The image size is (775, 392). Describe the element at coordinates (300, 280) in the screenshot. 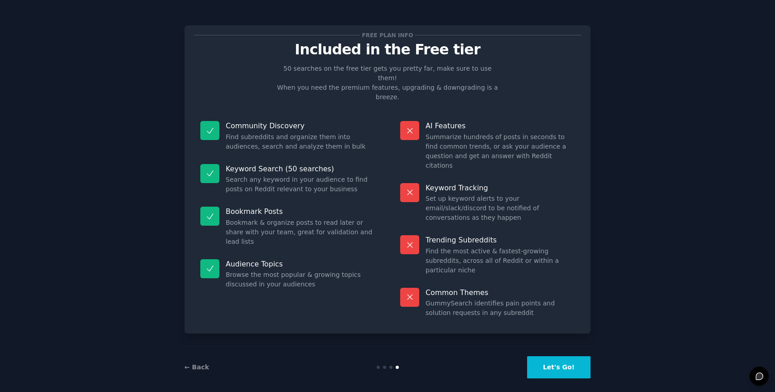

I see `dd: Browse the most popular & growing topics discussed in your audiences` at that location.